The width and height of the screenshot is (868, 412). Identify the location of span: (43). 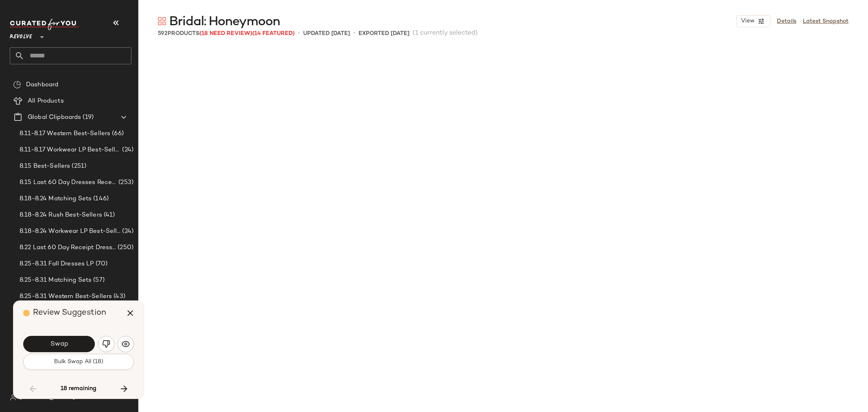
(118, 297).